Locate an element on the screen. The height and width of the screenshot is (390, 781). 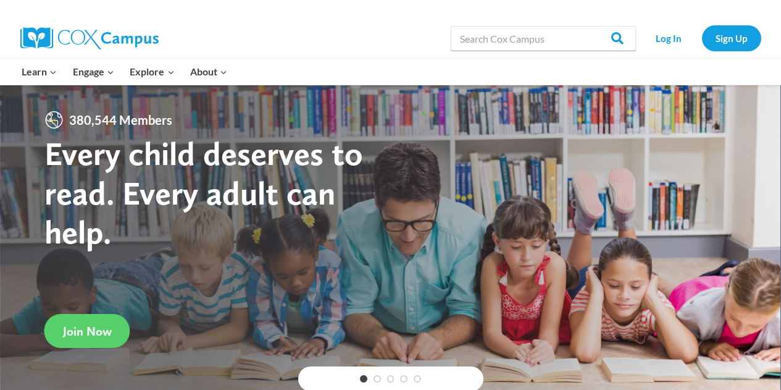
span: About is located at coordinates (209, 72).